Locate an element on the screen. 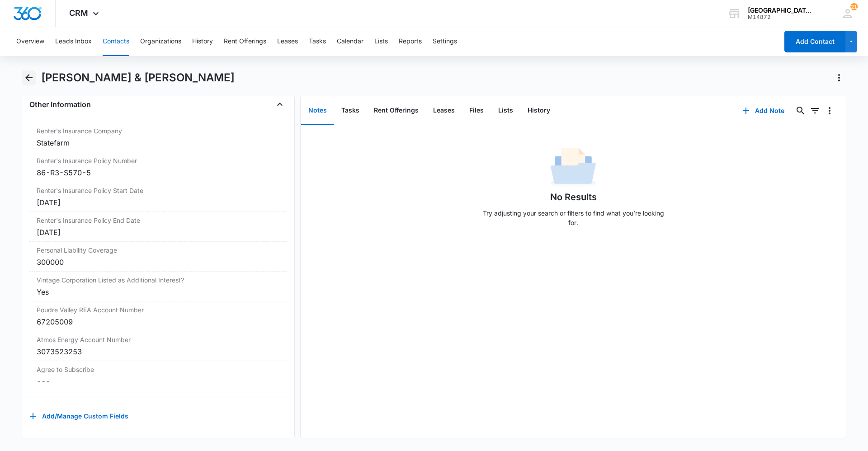 The width and height of the screenshot is (868, 451). button: Reports is located at coordinates (410, 42).